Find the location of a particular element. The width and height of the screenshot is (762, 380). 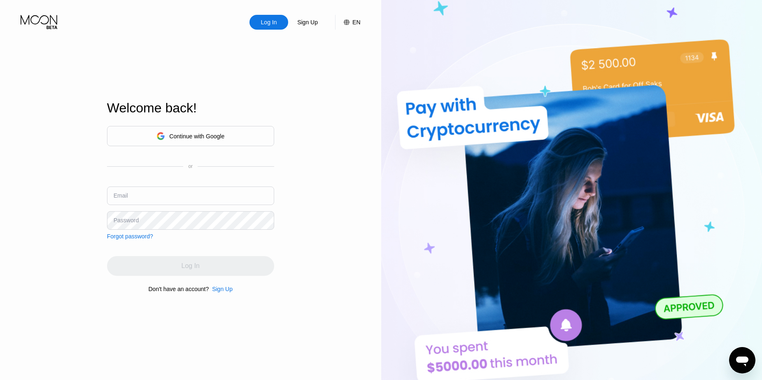

div: Forgot password? is located at coordinates (130, 236).